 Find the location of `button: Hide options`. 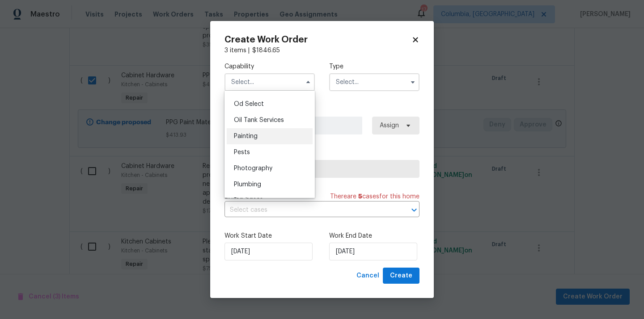

button: Hide options is located at coordinates (308, 82).